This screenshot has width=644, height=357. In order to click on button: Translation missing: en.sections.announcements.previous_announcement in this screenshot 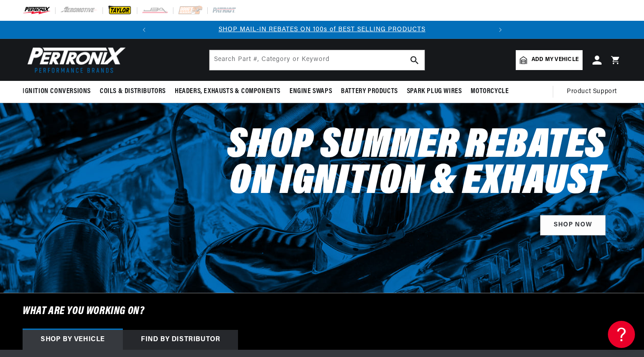, I will do `click(144, 30)`.